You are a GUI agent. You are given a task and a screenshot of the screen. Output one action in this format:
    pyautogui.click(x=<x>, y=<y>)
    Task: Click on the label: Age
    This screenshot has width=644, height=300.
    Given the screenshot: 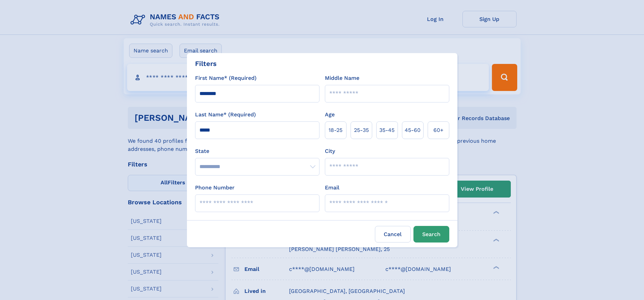 What is the action you would take?
    pyautogui.click(x=330, y=115)
    